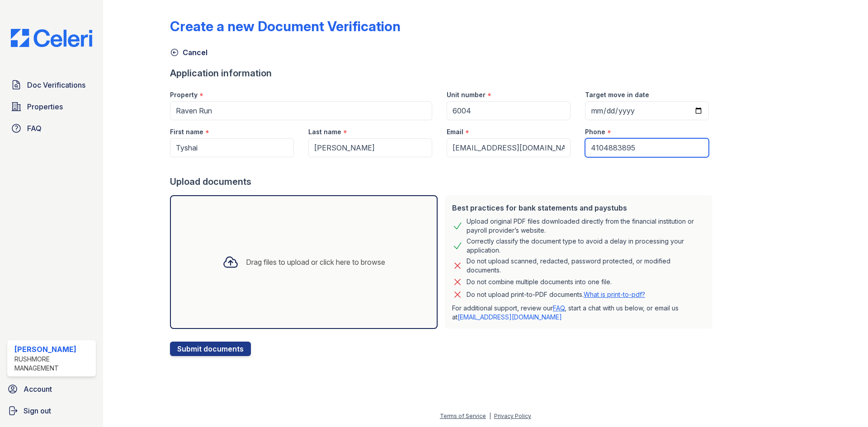  I want to click on div: Rushmore Management, so click(54, 364).